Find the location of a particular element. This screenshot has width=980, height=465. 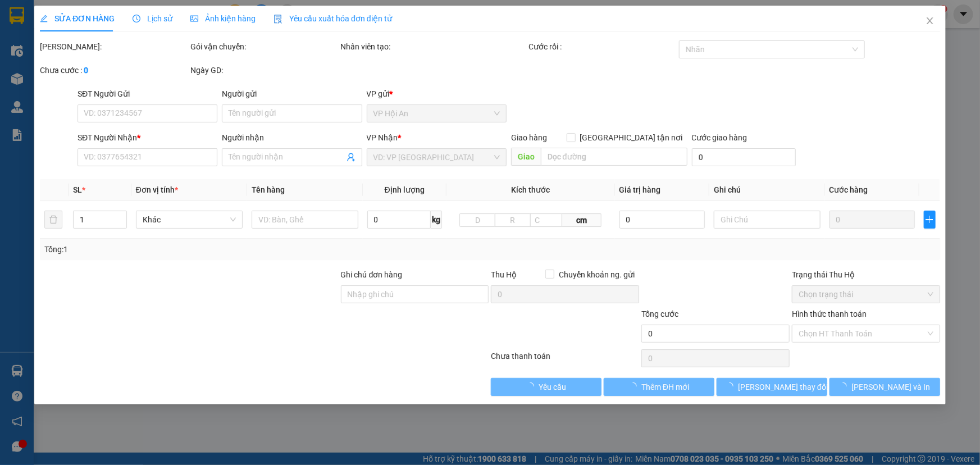

span: Ảnh kiện hàng is located at coordinates (222, 18).